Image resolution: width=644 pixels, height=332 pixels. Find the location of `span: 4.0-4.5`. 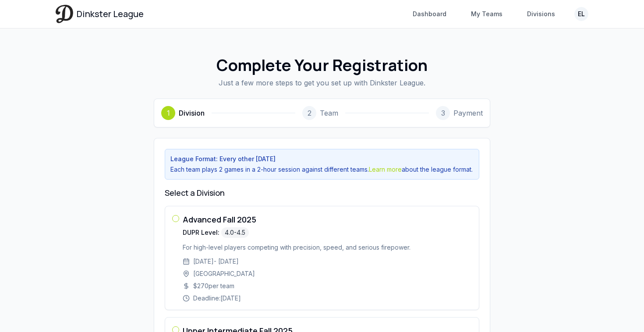

span: 4.0-4.5 is located at coordinates (235, 233).